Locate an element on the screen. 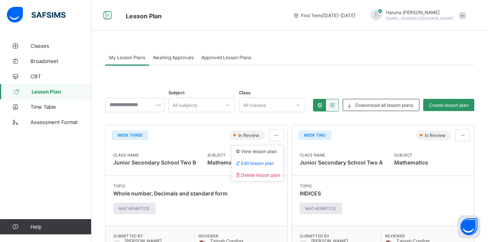 This screenshot has width=488, height=242. div: All subjects is located at coordinates (185, 105).